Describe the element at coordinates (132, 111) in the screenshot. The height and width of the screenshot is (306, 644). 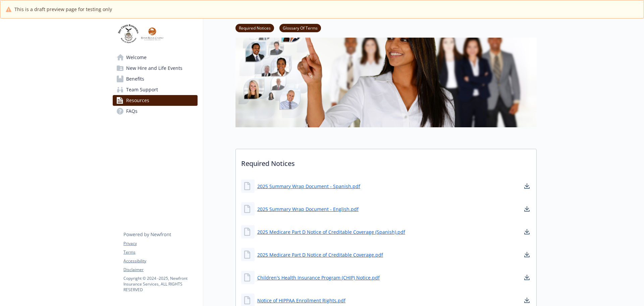
I see `span: FAQs` at that location.